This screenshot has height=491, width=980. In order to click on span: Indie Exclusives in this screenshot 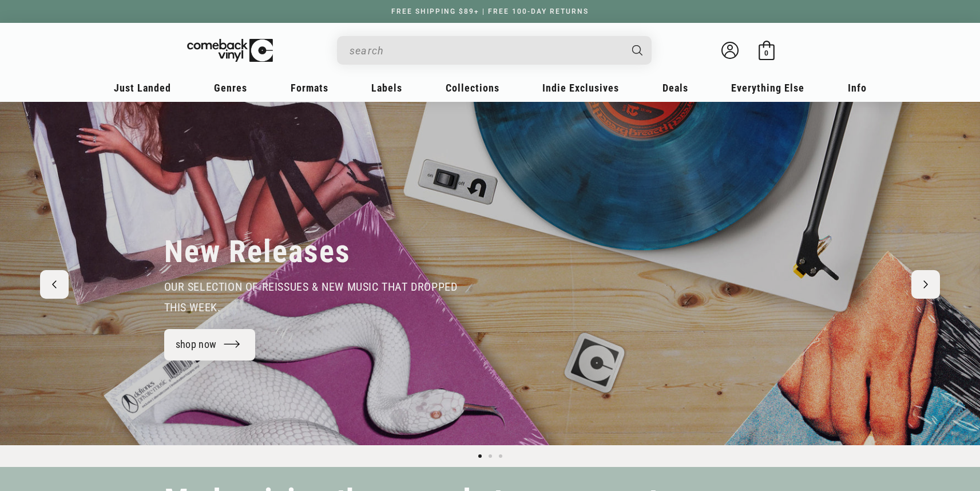, I will do `click(581, 87)`.